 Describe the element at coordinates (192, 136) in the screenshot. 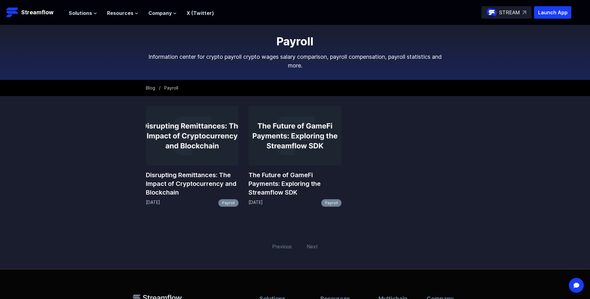

I see `img: Disrupting Remittances: The Impact of Cryptocurrency and Blockchain` at that location.